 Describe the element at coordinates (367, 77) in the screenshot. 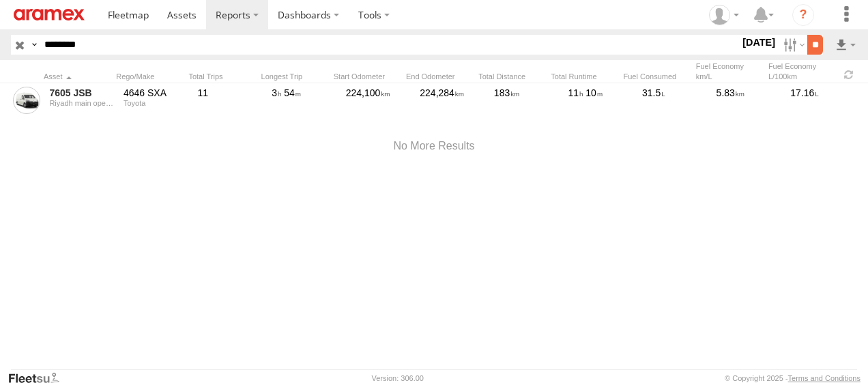

I see `div: Start Odometer` at that location.